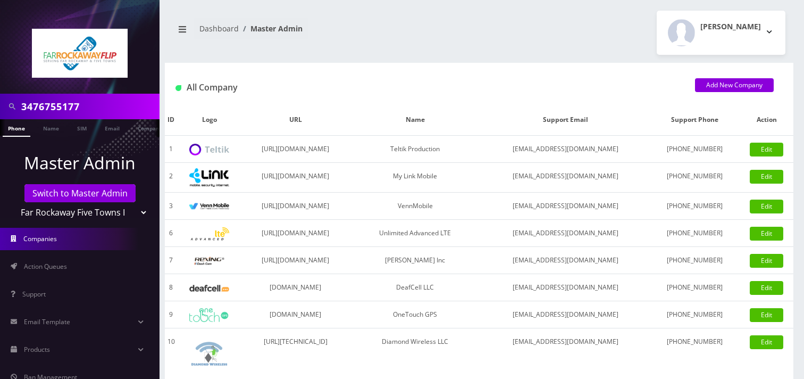  I want to click on th: Logo, so click(209, 120).